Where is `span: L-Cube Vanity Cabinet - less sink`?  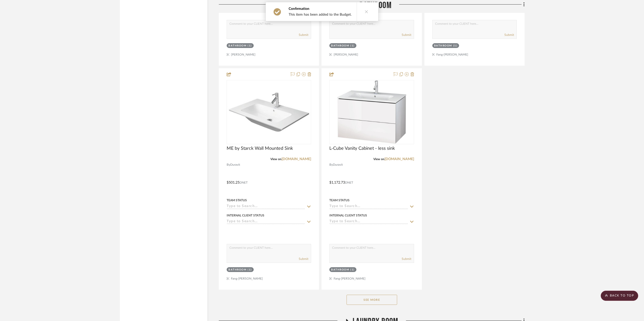
span: L-Cube Vanity Cabinet - less sink is located at coordinates (362, 148).